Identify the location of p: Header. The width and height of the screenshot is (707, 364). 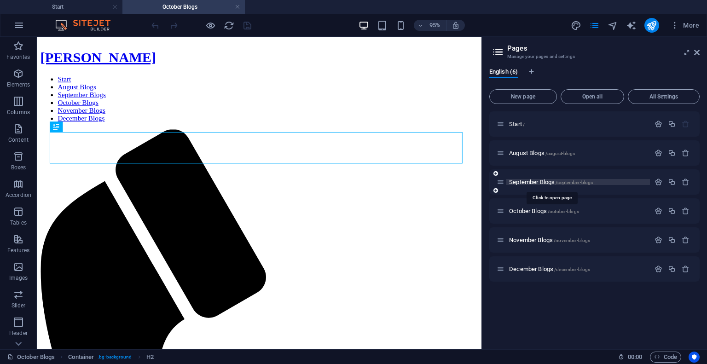
(18, 333).